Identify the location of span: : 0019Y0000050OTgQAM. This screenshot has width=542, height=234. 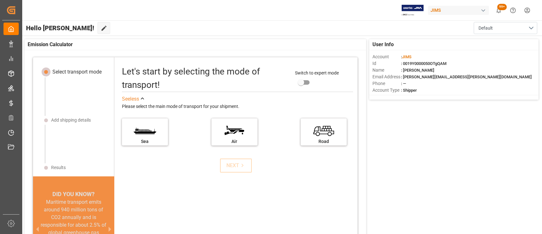
(424, 63).